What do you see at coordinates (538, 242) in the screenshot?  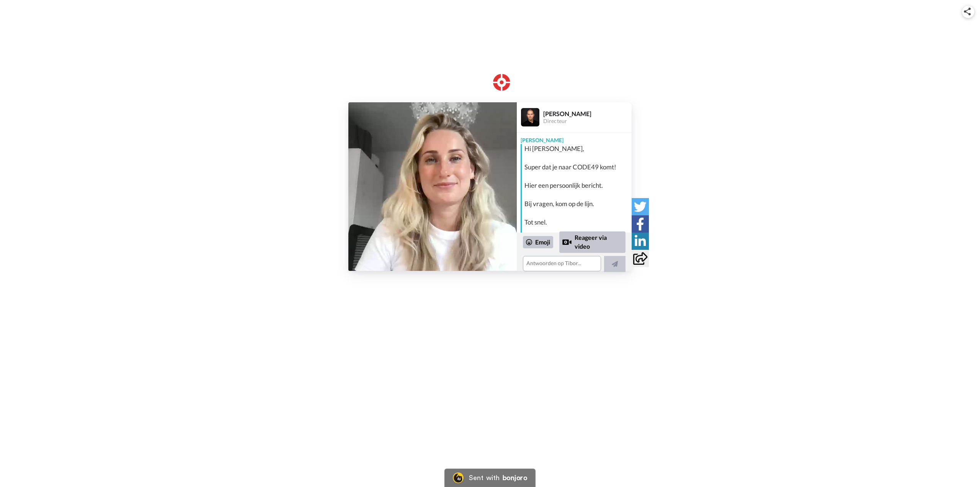 I see `div: Emoji` at bounding box center [538, 242].